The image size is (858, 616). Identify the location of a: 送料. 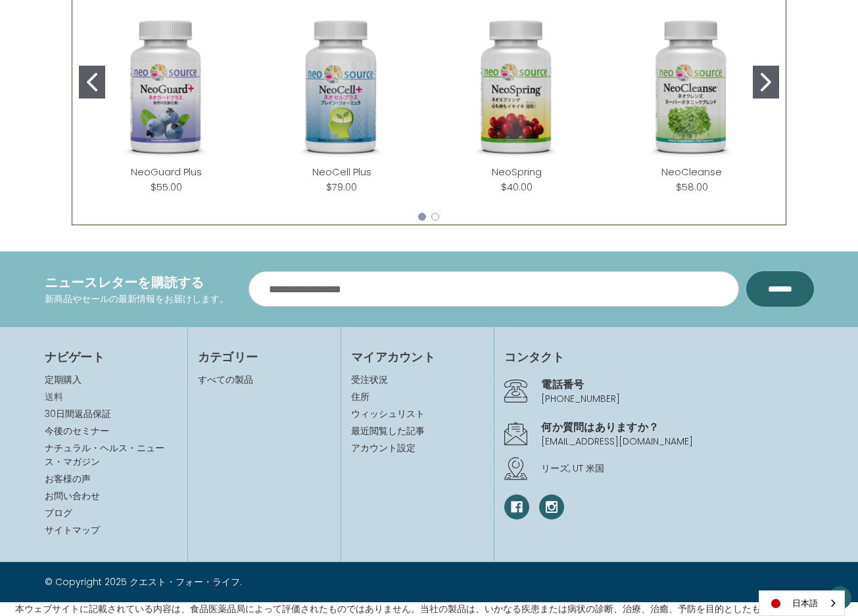
(54, 397).